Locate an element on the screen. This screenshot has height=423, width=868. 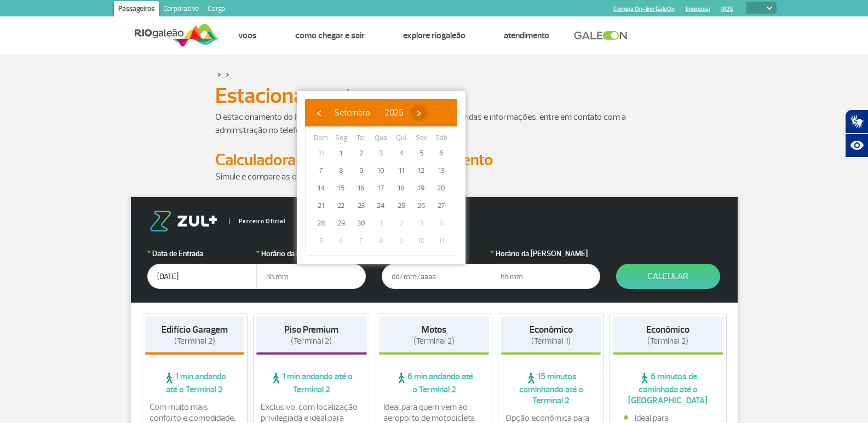
a: Voos is located at coordinates (247, 36).